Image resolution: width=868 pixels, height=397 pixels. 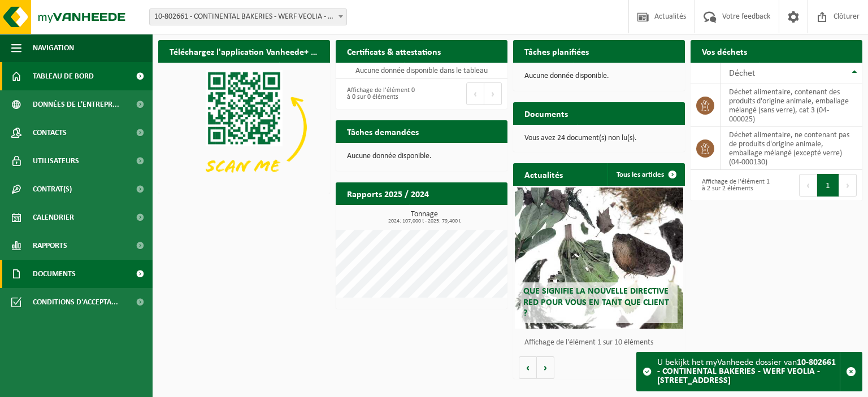 What do you see at coordinates (599, 138) in the screenshot?
I see `p: Vous avez 24 document(s) non lu(s).` at bounding box center [599, 138].